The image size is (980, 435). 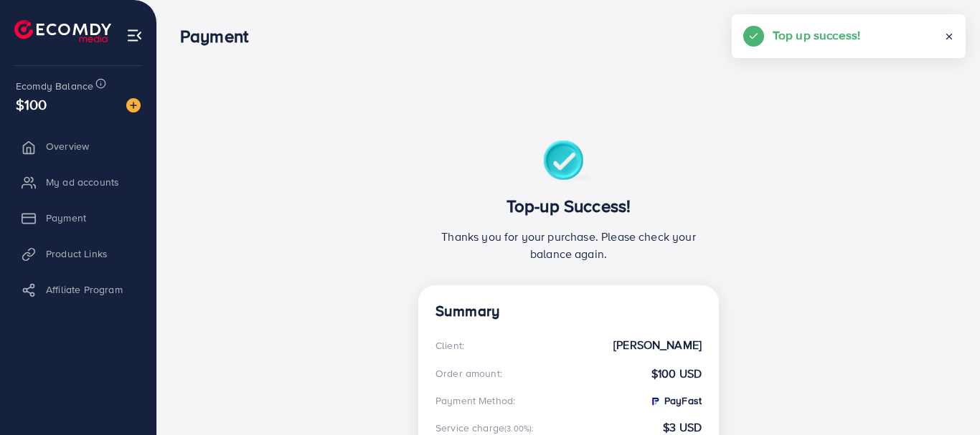 What do you see at coordinates (469, 373) in the screenshot?
I see `div: Order amount:` at bounding box center [469, 373].